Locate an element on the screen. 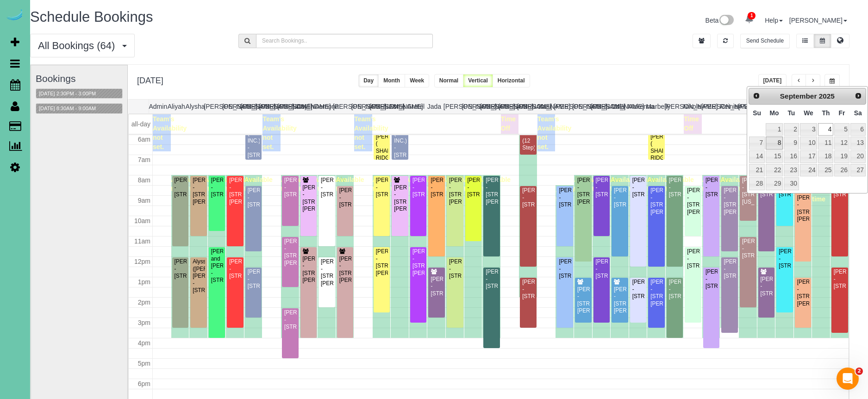 The height and width of the screenshot is (399, 868). th: Alysha is located at coordinates (195, 106).